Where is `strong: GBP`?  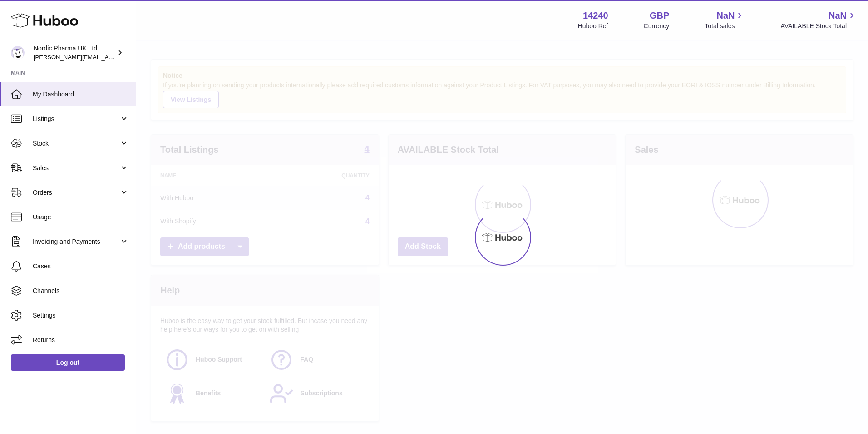 strong: GBP is located at coordinates (660, 15).